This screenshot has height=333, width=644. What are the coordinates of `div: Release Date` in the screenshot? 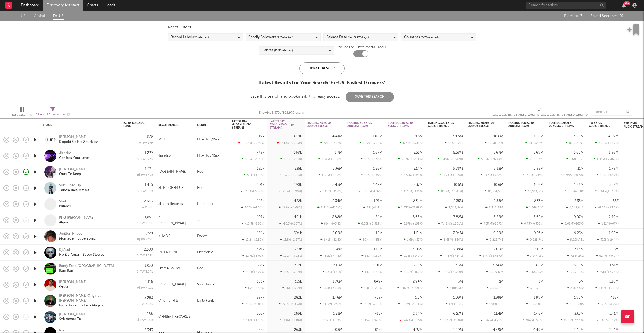 It's located at (348, 37).